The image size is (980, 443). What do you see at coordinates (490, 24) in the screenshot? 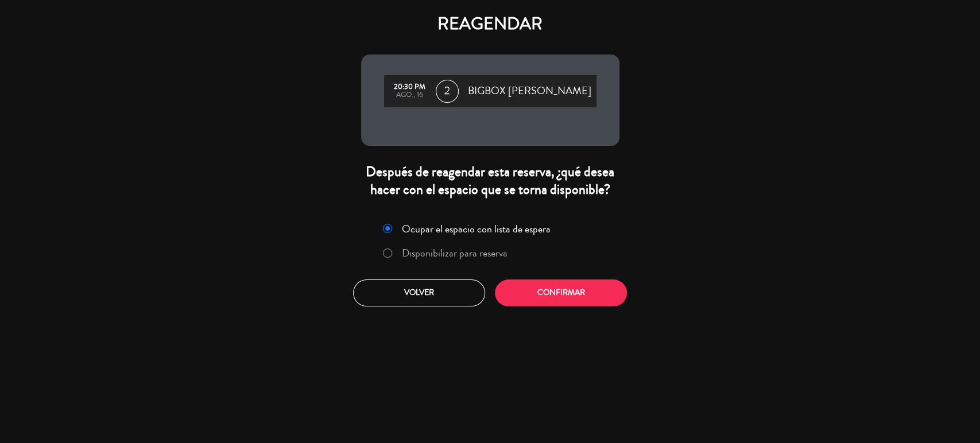
I see `h4: REAGENDAR` at bounding box center [490, 24].